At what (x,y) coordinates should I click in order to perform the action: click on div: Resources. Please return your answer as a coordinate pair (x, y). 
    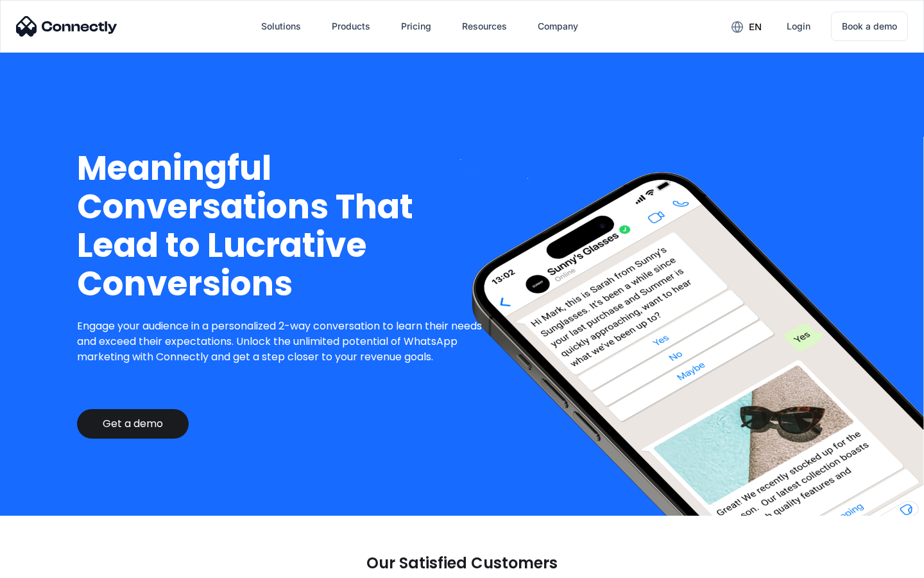
    Looking at the image, I should click on (484, 26).